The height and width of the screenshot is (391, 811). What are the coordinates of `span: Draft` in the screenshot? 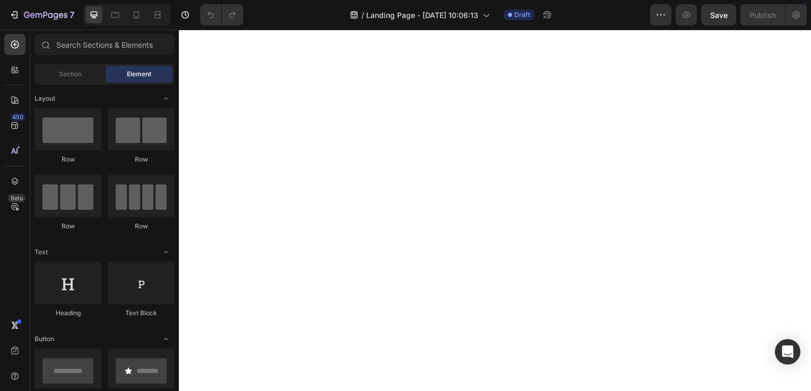 It's located at (522, 15).